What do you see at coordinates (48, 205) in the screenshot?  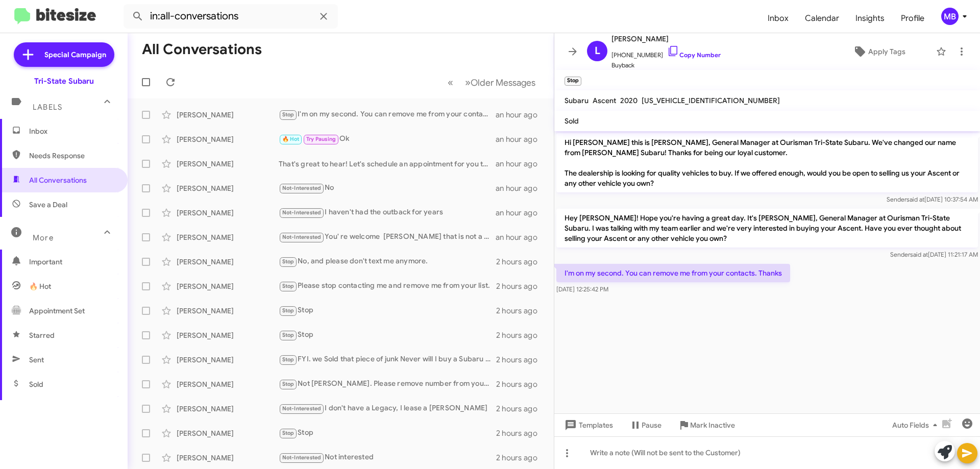 I see `span: Save a Deal` at bounding box center [48, 205].